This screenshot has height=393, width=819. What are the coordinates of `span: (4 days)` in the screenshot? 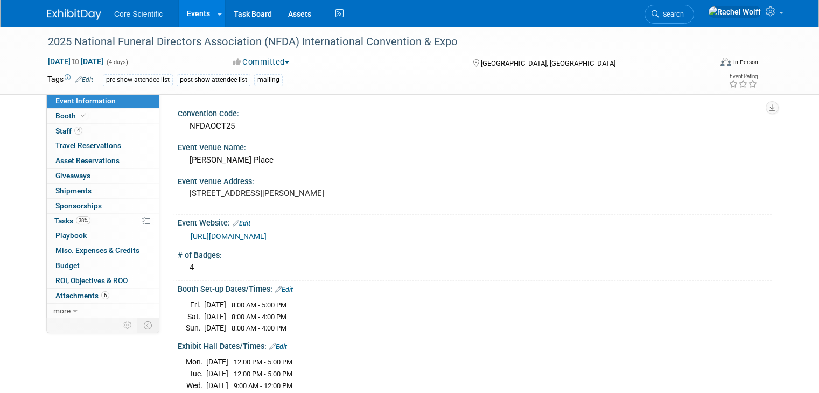 It's located at (117, 62).